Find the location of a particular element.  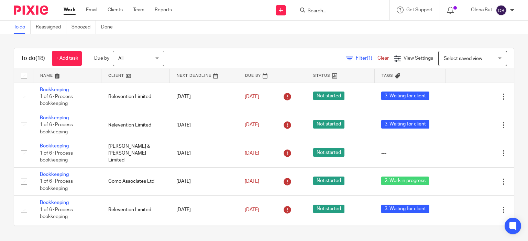

span: All is located at coordinates (121, 59).